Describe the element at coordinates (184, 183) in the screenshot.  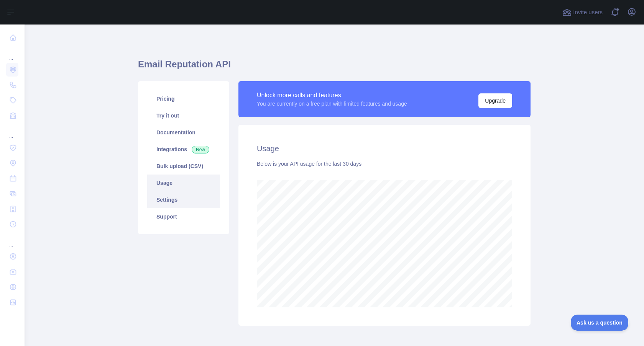
I see `a: Usage` at that location.